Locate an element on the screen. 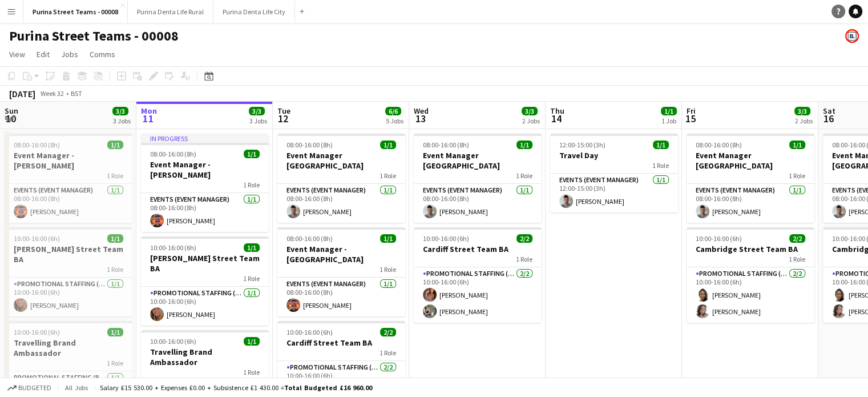 The height and width of the screenshot is (397, 868). button: Purina Denta Life City is located at coordinates (254, 12).